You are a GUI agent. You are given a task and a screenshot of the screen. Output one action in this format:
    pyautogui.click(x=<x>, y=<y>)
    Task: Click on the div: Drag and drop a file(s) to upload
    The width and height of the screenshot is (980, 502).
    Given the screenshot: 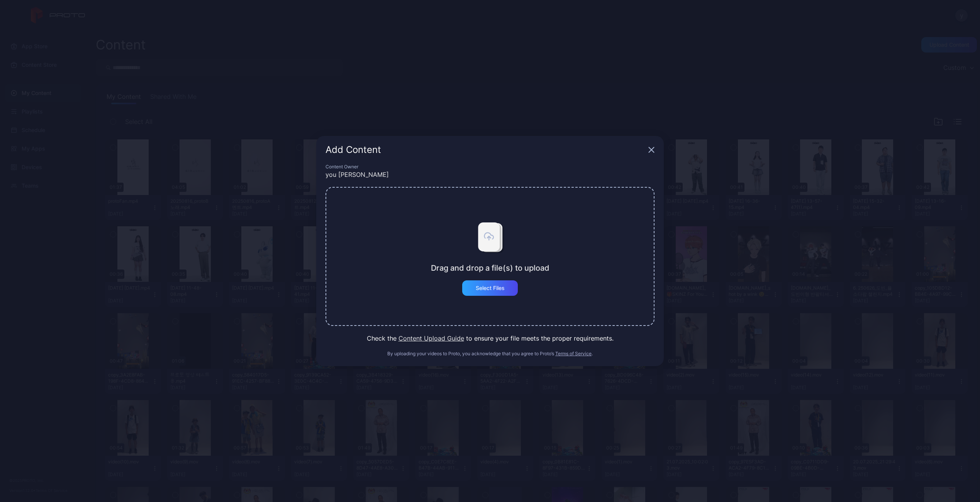 What is the action you would take?
    pyautogui.click(x=490, y=268)
    